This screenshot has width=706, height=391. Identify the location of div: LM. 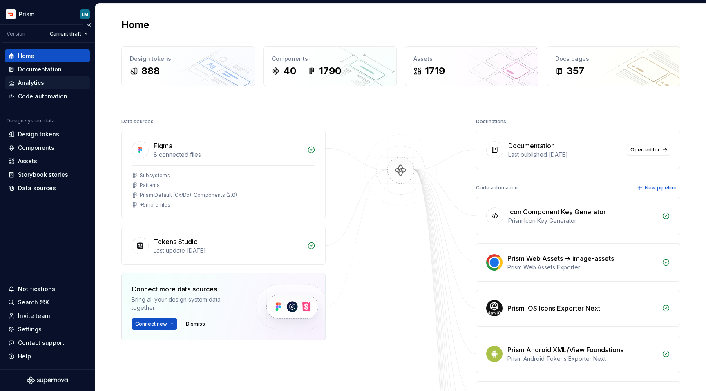
(85, 14).